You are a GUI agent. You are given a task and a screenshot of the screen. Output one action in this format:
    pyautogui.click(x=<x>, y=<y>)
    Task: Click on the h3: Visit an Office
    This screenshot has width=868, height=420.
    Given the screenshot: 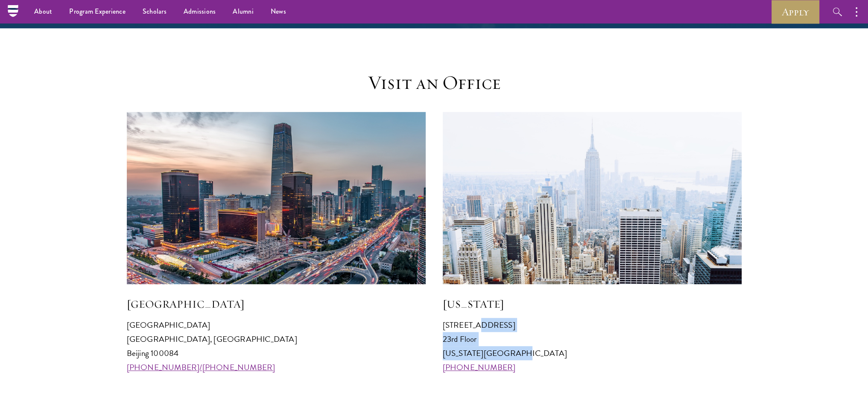 What is the action you would take?
    pyautogui.click(x=434, y=83)
    